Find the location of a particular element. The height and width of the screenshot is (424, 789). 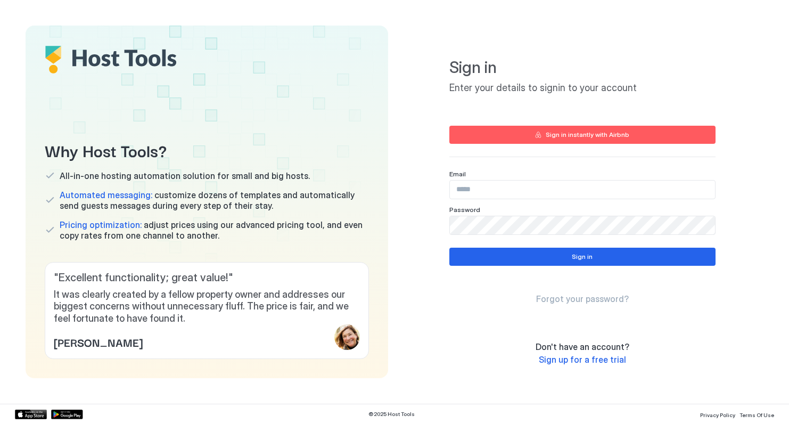

span: Pricing optimization: is located at coordinates (101, 225).